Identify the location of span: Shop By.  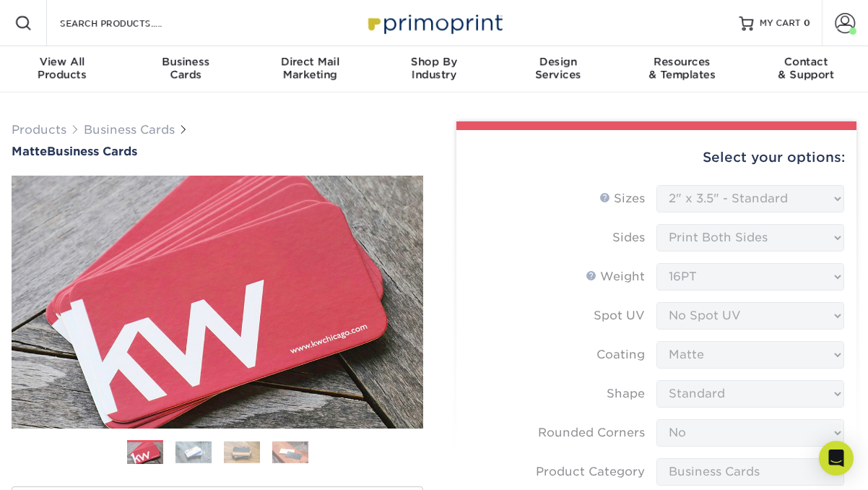
(434, 61).